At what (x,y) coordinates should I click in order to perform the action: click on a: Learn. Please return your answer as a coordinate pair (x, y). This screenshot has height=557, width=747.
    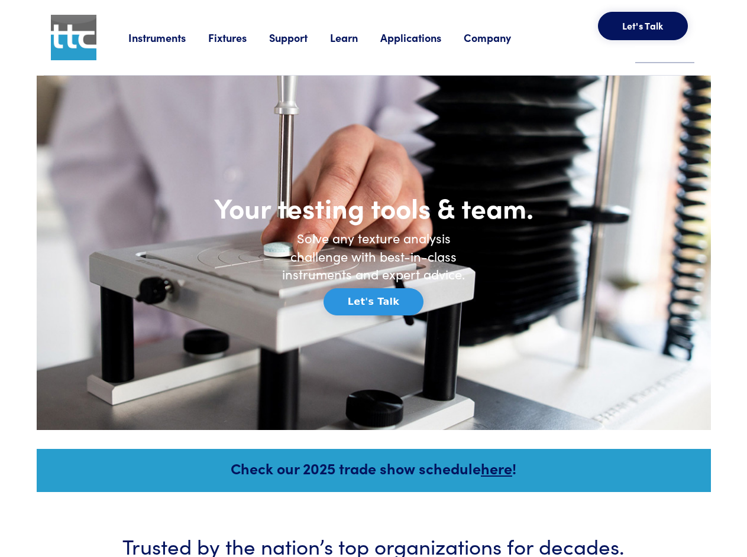
    Looking at the image, I should click on (355, 37).